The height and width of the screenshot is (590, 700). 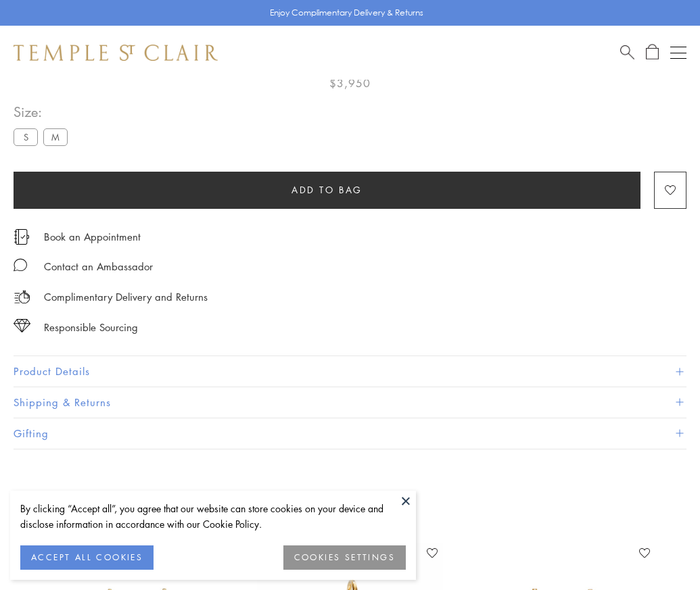 What do you see at coordinates (350, 433) in the screenshot?
I see `button: Gifting` at bounding box center [350, 433].